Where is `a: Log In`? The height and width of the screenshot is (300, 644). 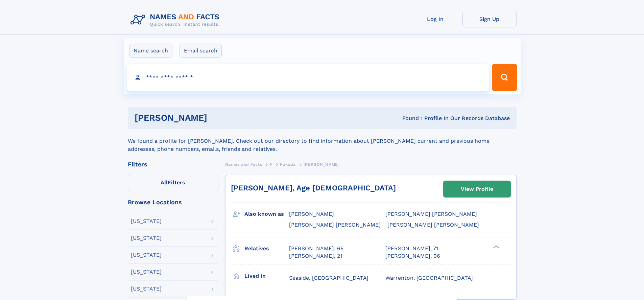
a: Log In is located at coordinates (435, 19).